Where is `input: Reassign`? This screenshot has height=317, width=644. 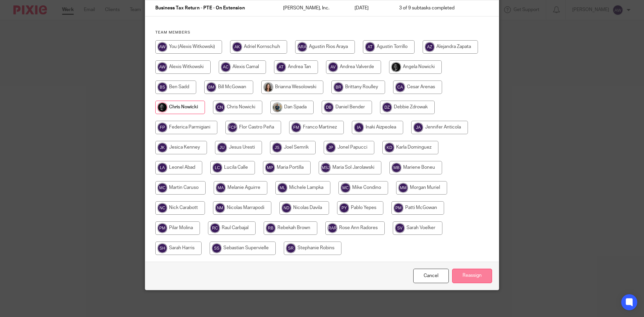
input: Reassign is located at coordinates (472, 276).